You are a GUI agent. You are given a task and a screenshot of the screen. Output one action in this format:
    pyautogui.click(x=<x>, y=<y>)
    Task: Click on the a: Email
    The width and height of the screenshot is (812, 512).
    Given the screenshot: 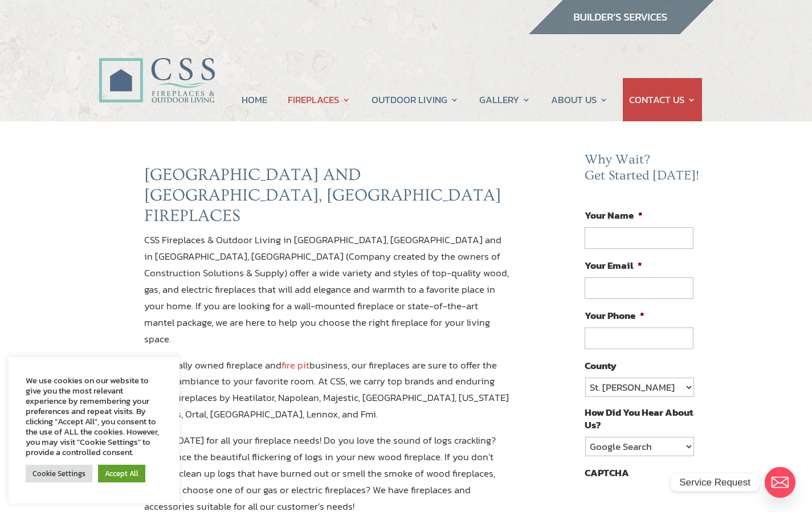 What is the action you would take?
    pyautogui.click(x=780, y=482)
    